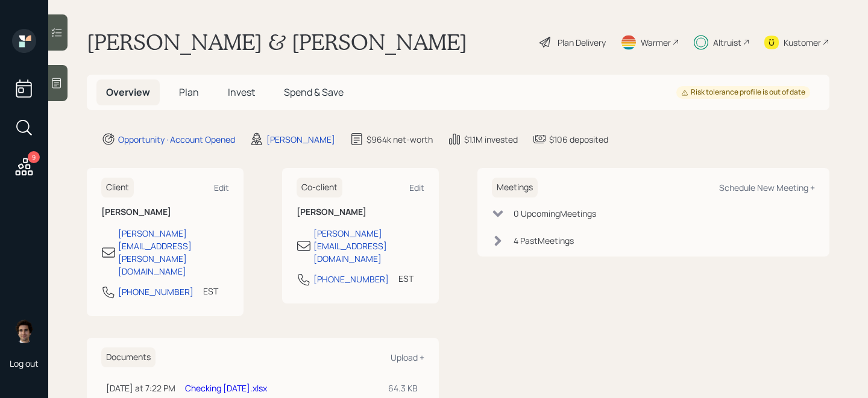 The height and width of the screenshot is (398, 868). Describe the element at coordinates (515, 187) in the screenshot. I see `h6: Meetings` at that location.